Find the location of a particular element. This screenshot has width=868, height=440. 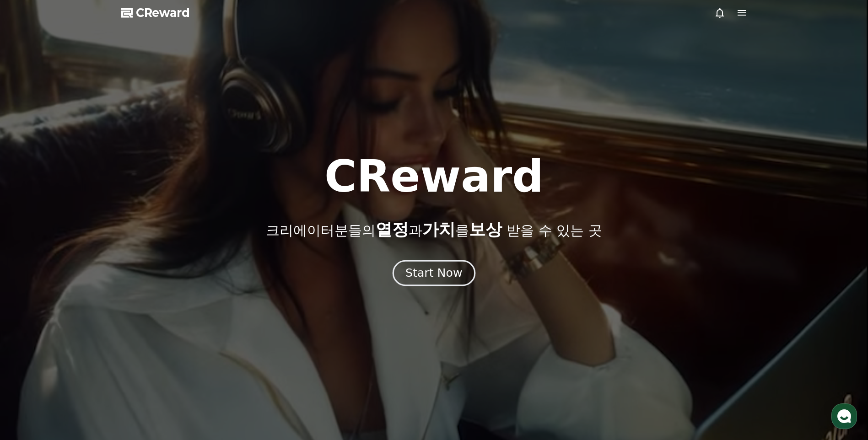

button: Start Now is located at coordinates (434, 273).